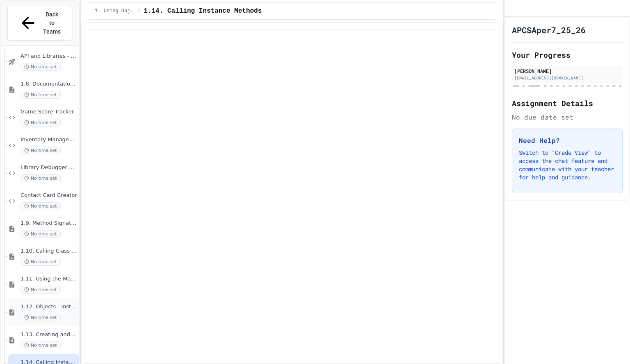  I want to click on div: No due date set, so click(567, 117).